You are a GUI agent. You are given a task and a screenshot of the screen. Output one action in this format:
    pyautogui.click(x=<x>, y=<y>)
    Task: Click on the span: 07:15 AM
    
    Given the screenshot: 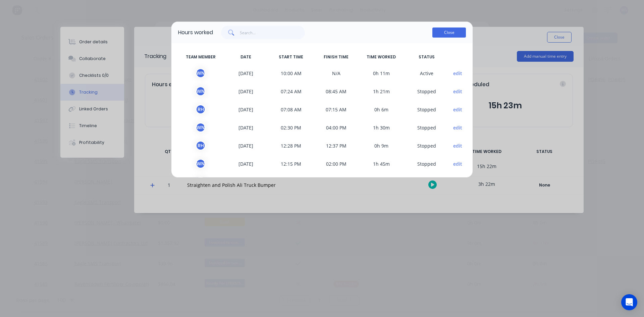 What is the action you would take?
    pyautogui.click(x=336, y=110)
    